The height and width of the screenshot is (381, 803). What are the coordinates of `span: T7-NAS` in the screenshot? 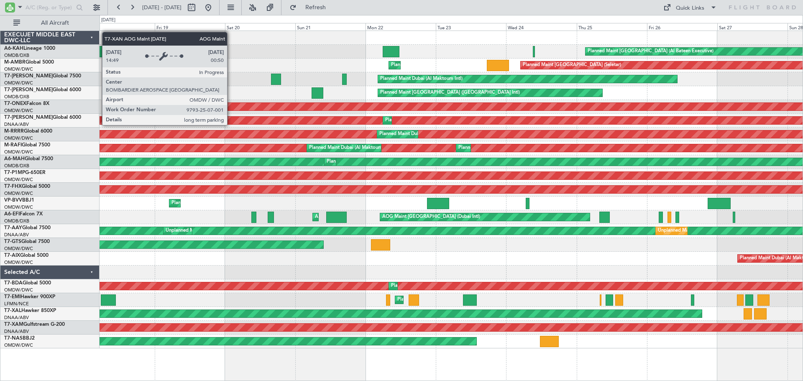 It's located at (13, 338).